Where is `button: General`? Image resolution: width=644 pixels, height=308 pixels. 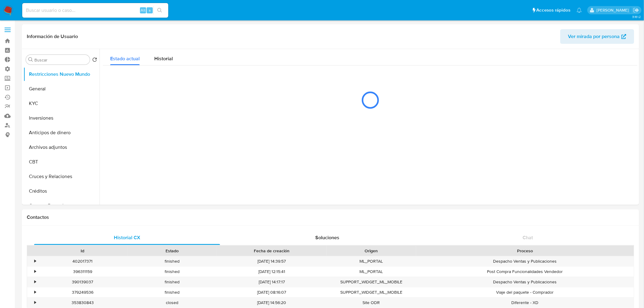
button: General is located at coordinates (61, 89).